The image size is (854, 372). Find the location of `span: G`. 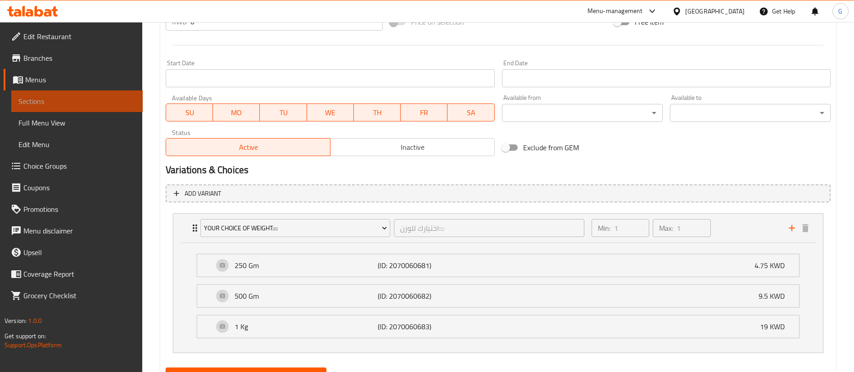

span: G is located at coordinates (840, 11).